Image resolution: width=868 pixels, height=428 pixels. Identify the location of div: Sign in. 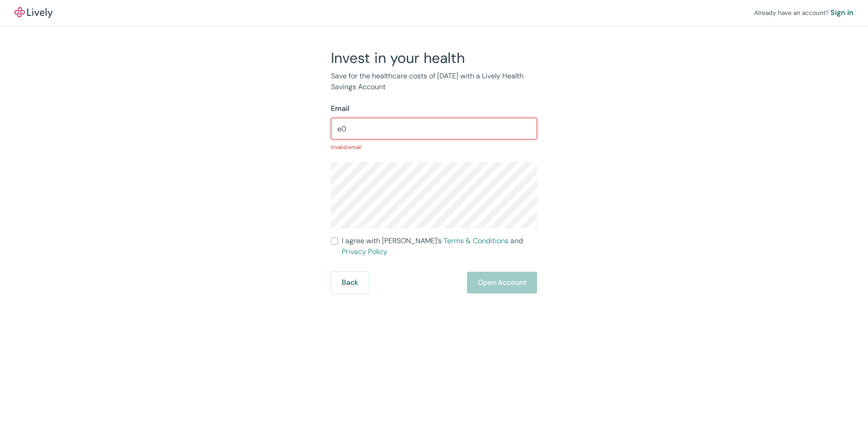
(842, 13).